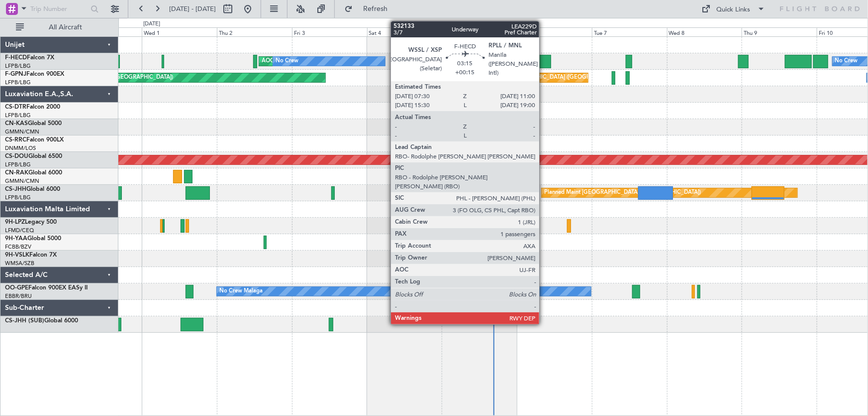 This screenshot has height=416, width=868. I want to click on a: LFMD/CEQ, so click(20, 230).